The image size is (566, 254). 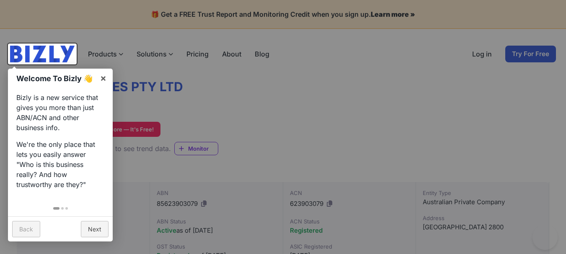 What do you see at coordinates (26, 229) in the screenshot?
I see `a: Back` at bounding box center [26, 229].